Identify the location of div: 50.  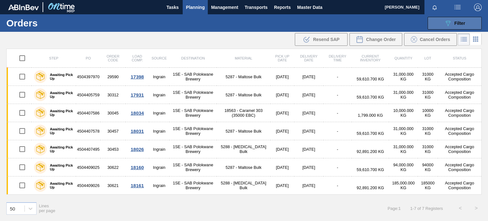
(12, 208).